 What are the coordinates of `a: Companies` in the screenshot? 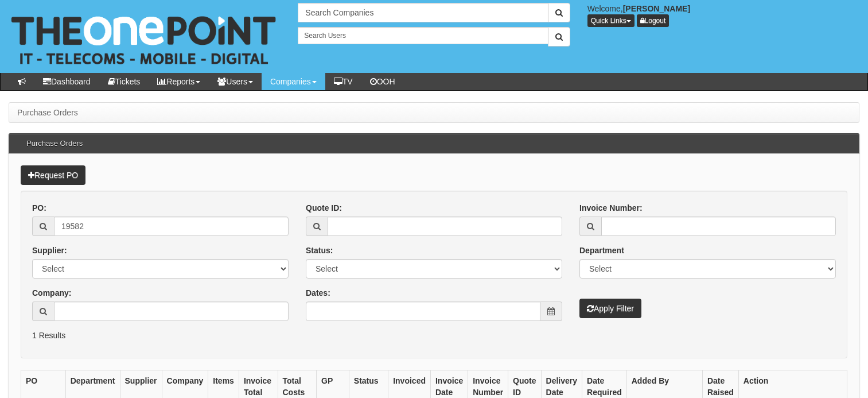 It's located at (294, 82).